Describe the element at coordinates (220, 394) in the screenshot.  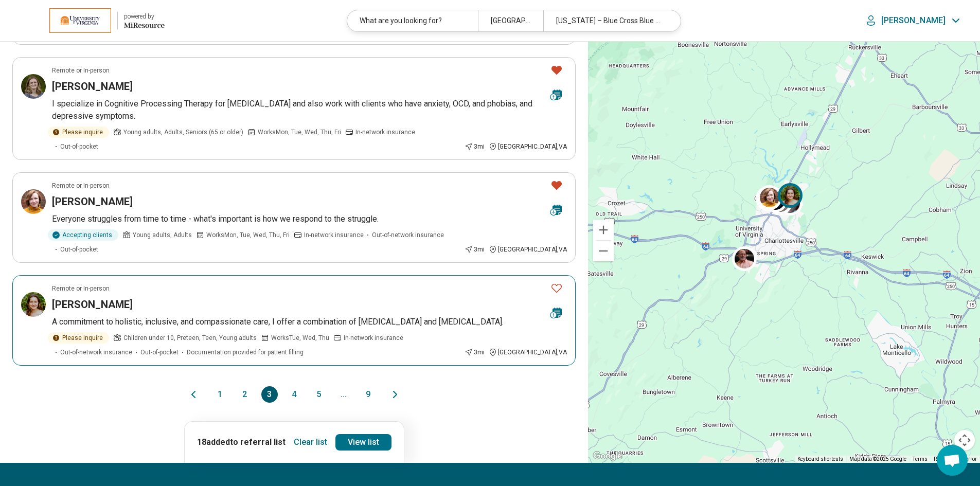
I see `button: 1` at that location.